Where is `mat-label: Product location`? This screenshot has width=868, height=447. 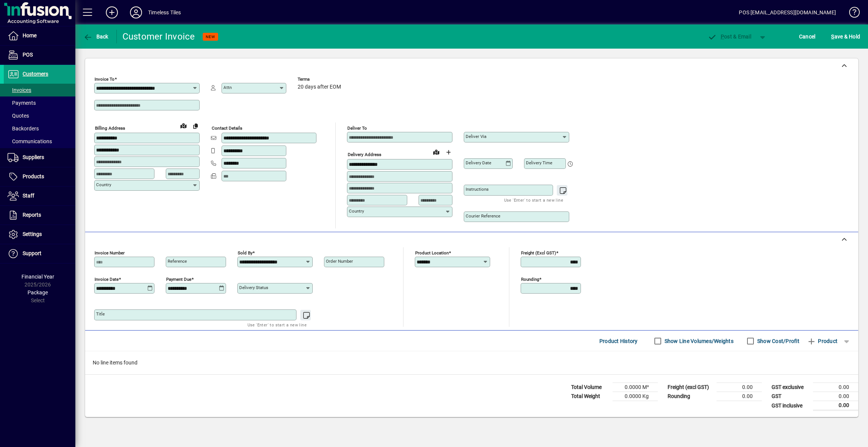
mat-label: Product location is located at coordinates (432, 253).